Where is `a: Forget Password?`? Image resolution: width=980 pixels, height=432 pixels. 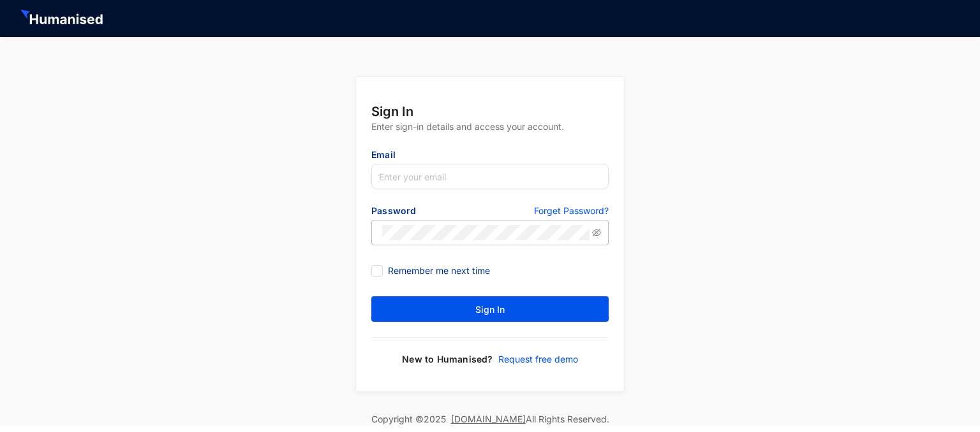 a: Forget Password? is located at coordinates (571, 213).